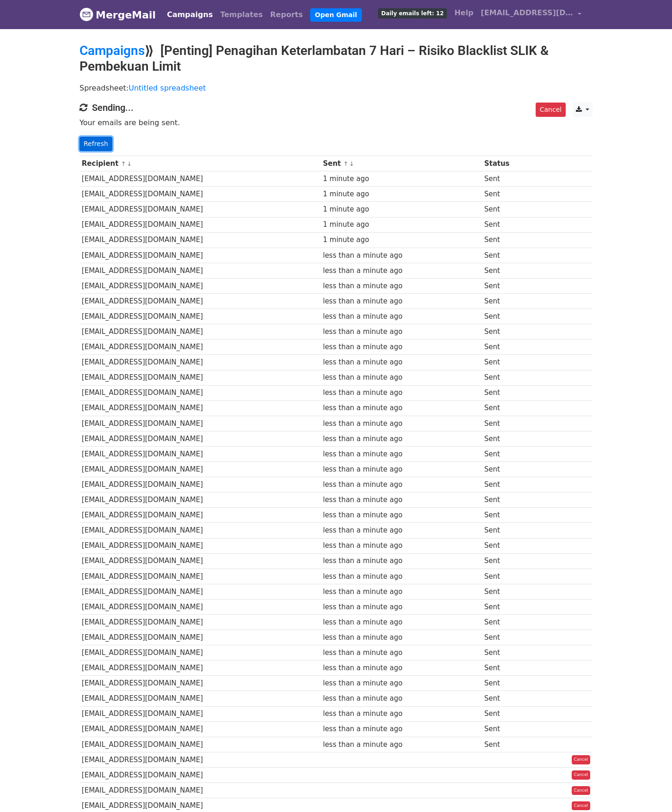 The width and height of the screenshot is (672, 812). I want to click on h4: Sending..., so click(336, 108).